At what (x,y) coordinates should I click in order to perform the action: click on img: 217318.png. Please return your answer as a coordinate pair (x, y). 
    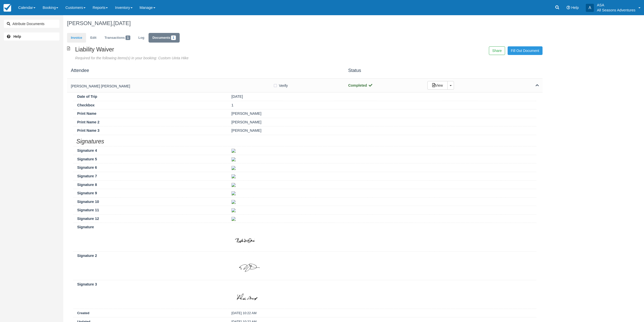
    Looking at the image, I should click on (247, 294).